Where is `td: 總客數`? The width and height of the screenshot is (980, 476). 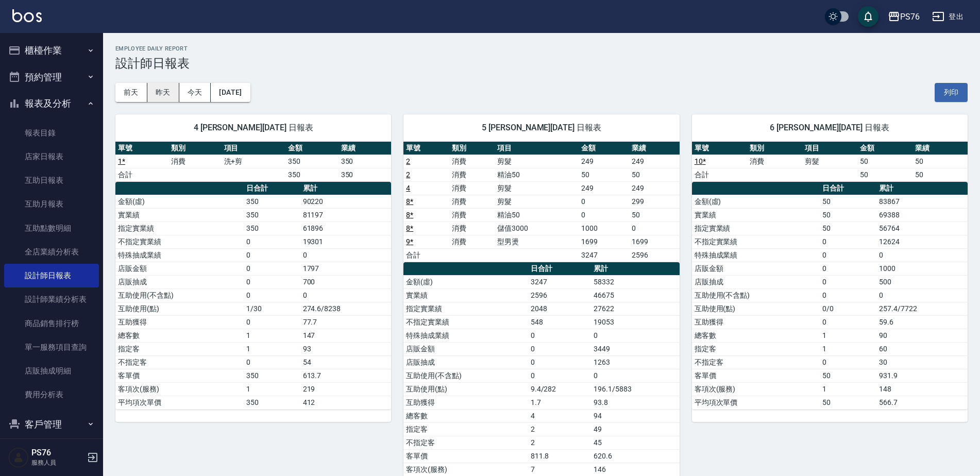 td: 總客數 is located at coordinates (466, 416).